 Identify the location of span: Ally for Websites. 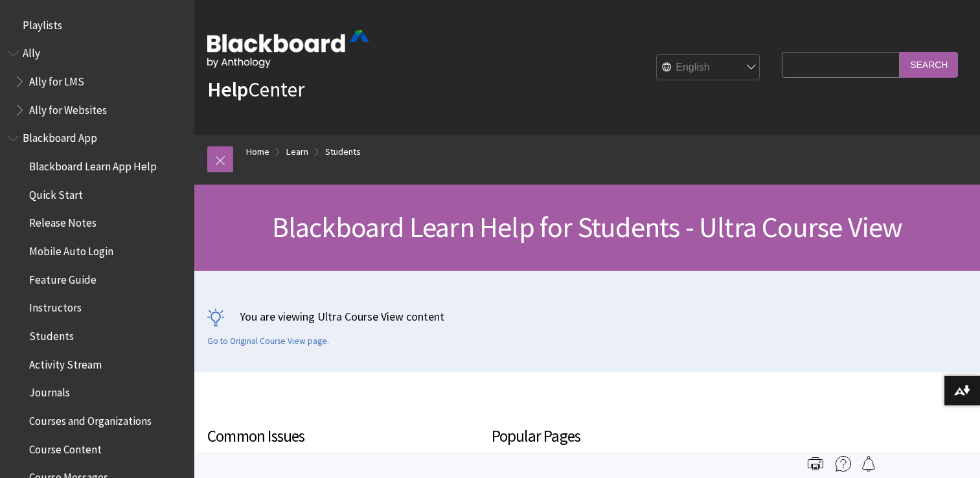
(68, 107).